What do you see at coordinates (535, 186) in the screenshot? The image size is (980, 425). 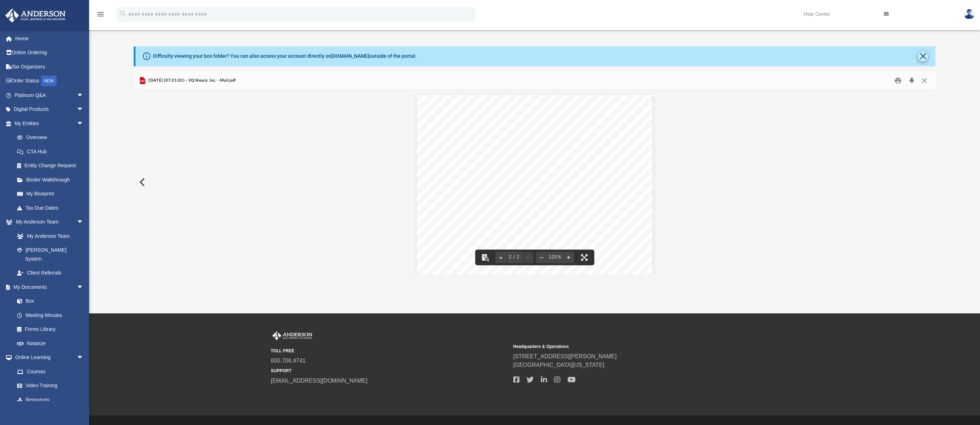 I see `div: Page 2` at bounding box center [535, 186].